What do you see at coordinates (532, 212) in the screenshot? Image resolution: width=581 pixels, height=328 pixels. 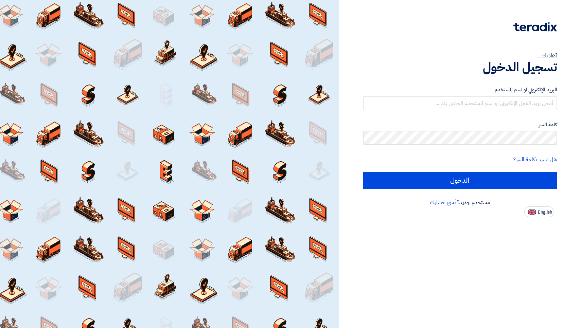 I see `img: en-US.png` at bounding box center [532, 212].